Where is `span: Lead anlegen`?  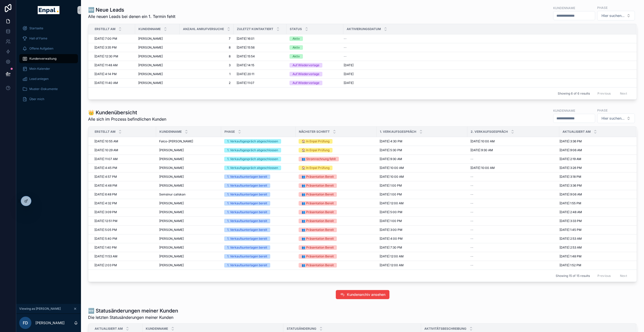
span: Lead anlegen is located at coordinates (39, 79).